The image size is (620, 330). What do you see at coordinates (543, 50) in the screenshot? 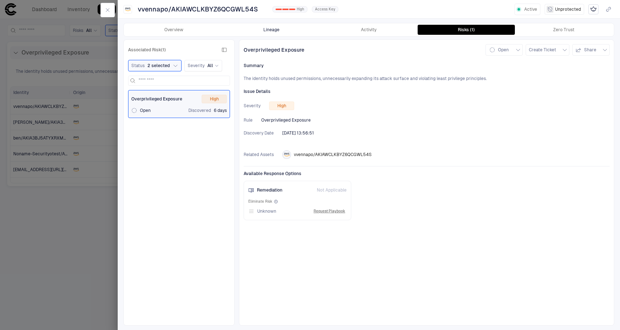
I see `span: Create Ticket` at bounding box center [543, 50].